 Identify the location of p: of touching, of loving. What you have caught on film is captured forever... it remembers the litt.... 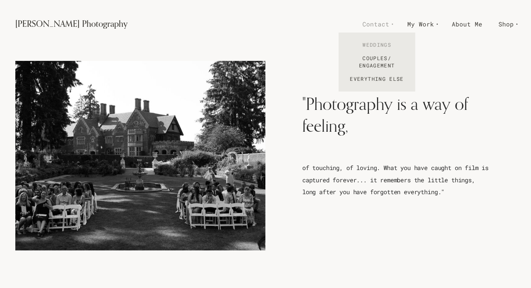
(396, 180).